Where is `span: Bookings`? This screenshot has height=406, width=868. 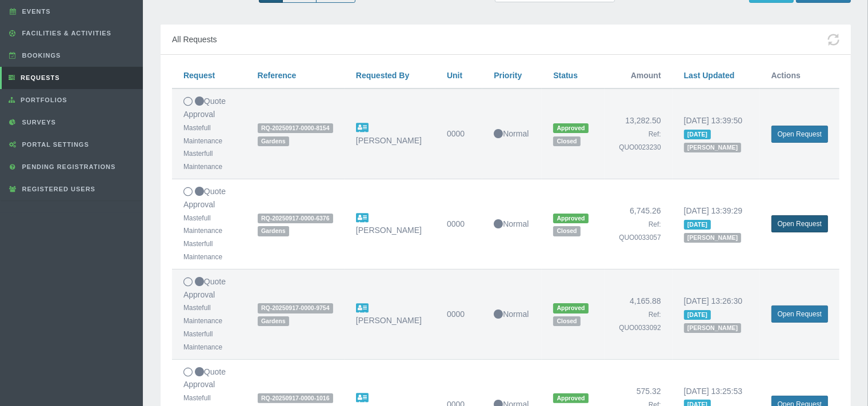 span: Bookings is located at coordinates (40, 55).